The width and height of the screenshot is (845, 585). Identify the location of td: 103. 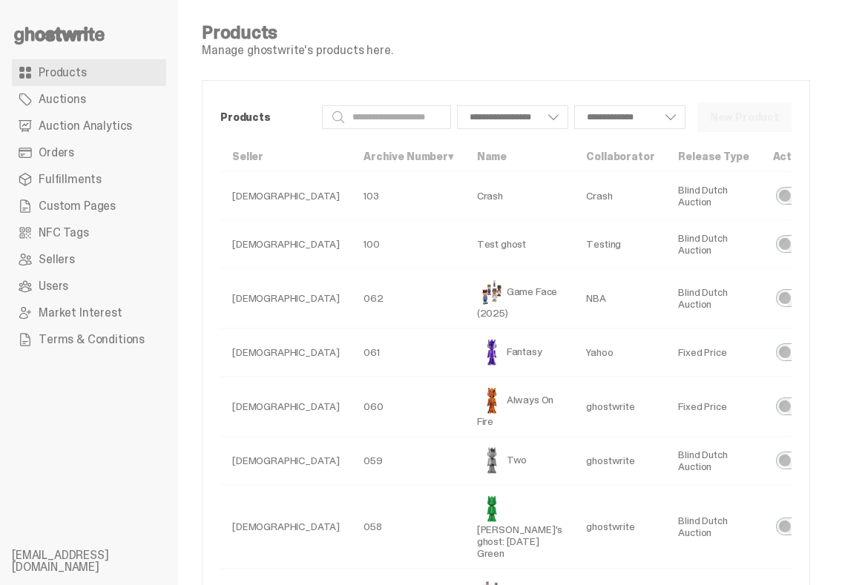
(408, 196).